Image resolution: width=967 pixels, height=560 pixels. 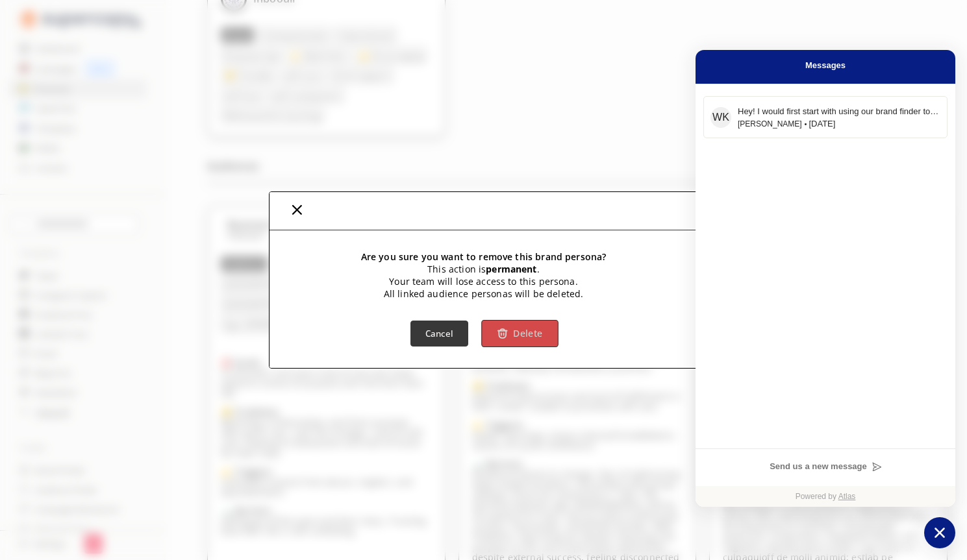 I want to click on div: Messages, so click(x=826, y=65).